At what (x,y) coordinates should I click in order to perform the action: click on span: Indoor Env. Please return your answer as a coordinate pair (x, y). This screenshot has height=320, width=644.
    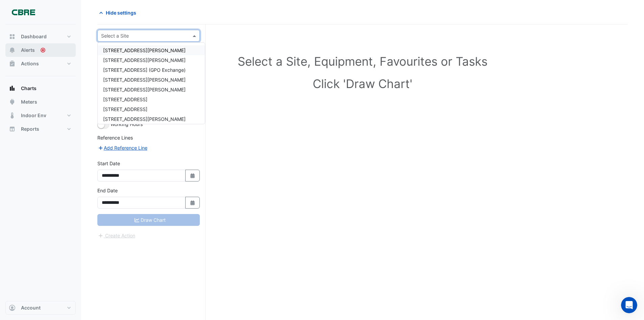
    Looking at the image, I should click on (33, 115).